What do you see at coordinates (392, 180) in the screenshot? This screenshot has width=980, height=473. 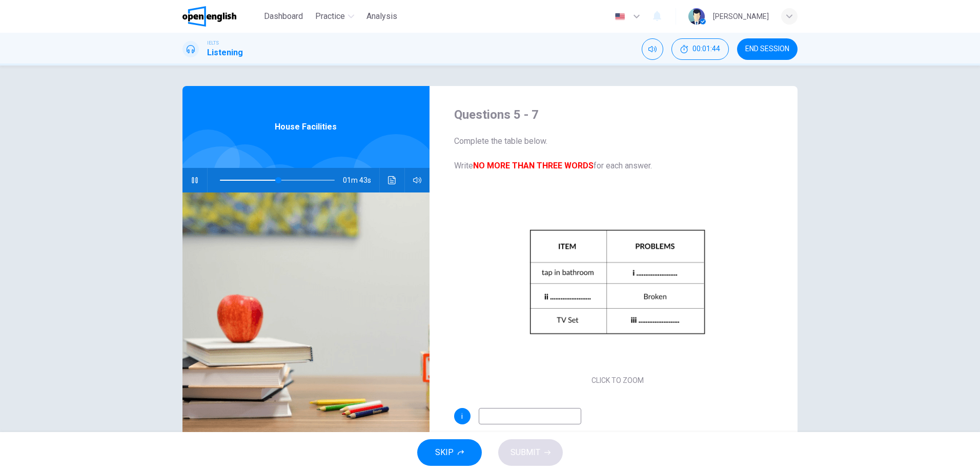 I see `button: Click to see the audio transcription` at bounding box center [392, 180].